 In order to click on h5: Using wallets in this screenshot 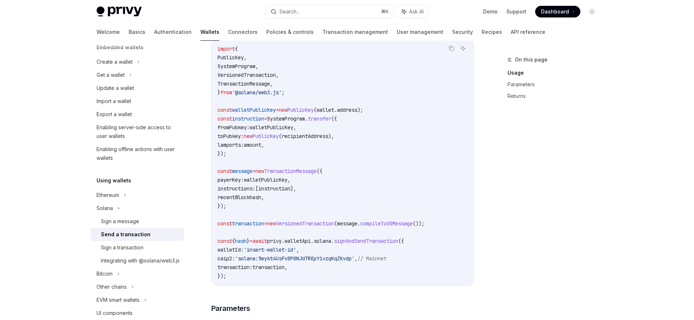, I will do `click(114, 181)`.